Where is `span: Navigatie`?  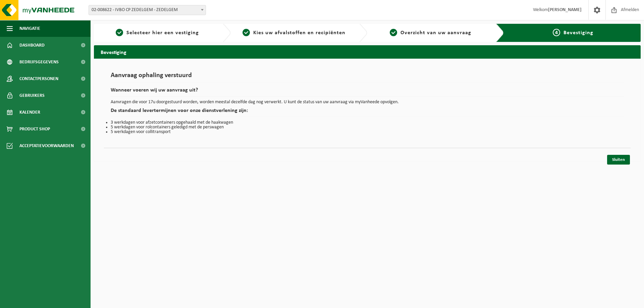
span: Navigatie is located at coordinates (30, 28).